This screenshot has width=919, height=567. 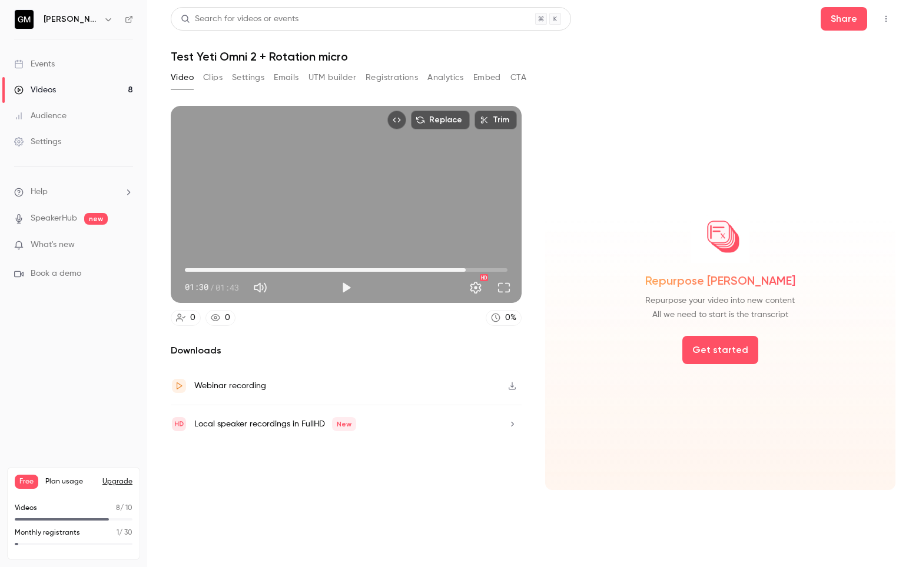 I want to click on div: Full screen, so click(x=504, y=288).